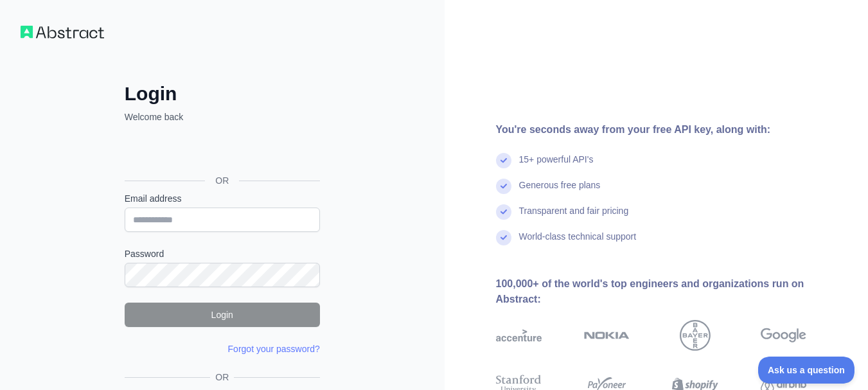 This screenshot has height=390, width=868. Describe the element at coordinates (577, 243) in the screenshot. I see `div: World-class technical support` at that location.